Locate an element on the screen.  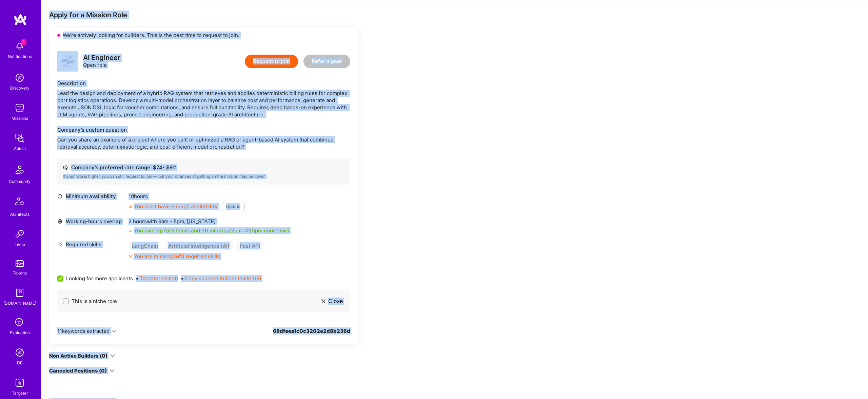
div: Missions is located at coordinates (19, 118).